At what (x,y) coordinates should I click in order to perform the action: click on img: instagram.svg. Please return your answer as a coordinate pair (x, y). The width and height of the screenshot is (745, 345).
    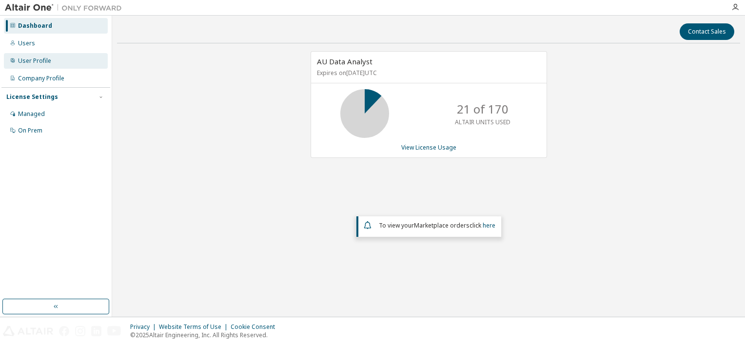
    Looking at the image, I should click on (80, 331).